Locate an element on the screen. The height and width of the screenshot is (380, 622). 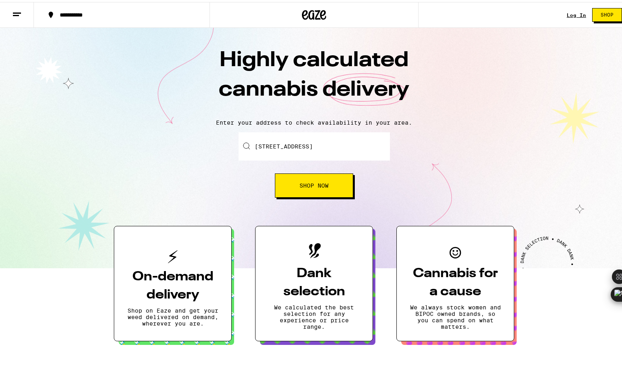
button: Dank selectionWe calculated the best selection for any experience or price range. is located at coordinates (314, 282).